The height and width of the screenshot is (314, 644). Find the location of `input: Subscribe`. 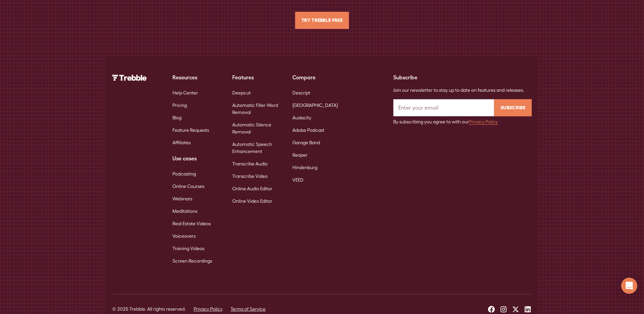

input: Subscribe is located at coordinates (513, 108).